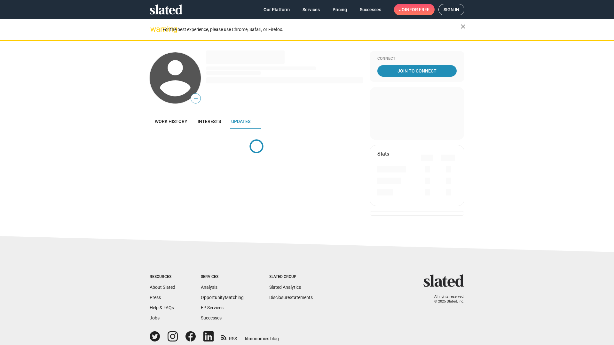 This screenshot has width=614, height=345. Describe the element at coordinates (417, 59) in the screenshot. I see `div: Connect` at that location.